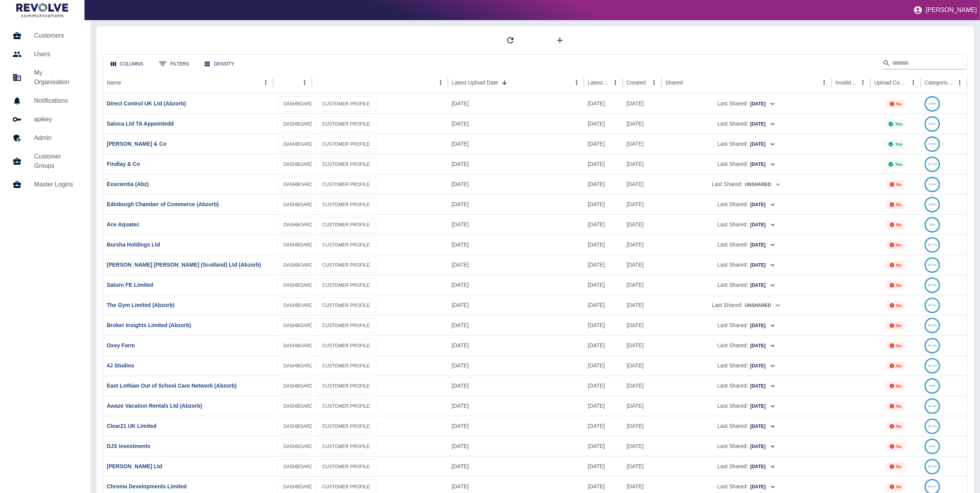 Image resolution: width=980 pixels, height=493 pixels. Describe the element at coordinates (914, 83) in the screenshot. I see `button: Upload Complete column menu` at that location.